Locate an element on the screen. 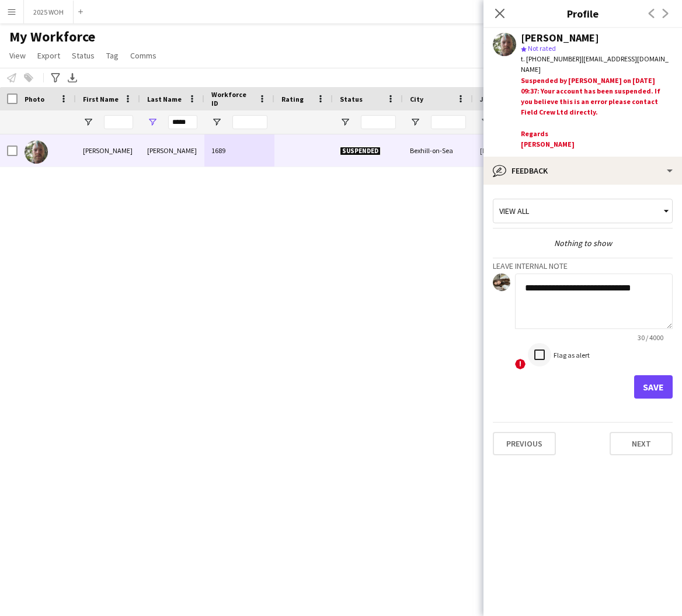 The height and width of the screenshot is (616, 682). span: Export is located at coordinates (49, 55).